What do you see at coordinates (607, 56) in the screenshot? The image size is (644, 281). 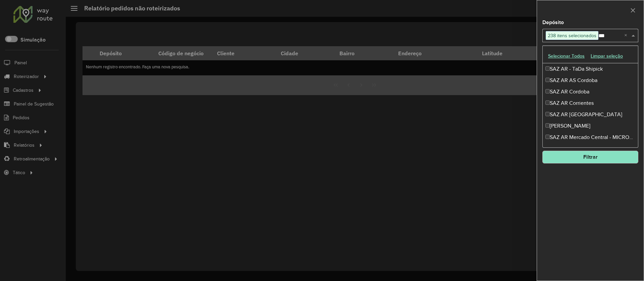 I see `button: Limpar seleção` at bounding box center [607, 56].